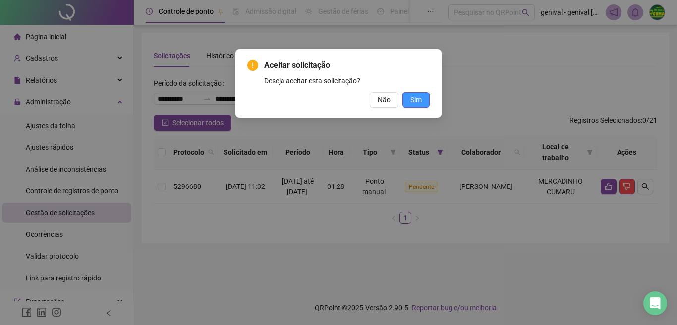 Image resolution: width=677 pixels, height=325 pixels. I want to click on button: Sim, so click(416, 100).